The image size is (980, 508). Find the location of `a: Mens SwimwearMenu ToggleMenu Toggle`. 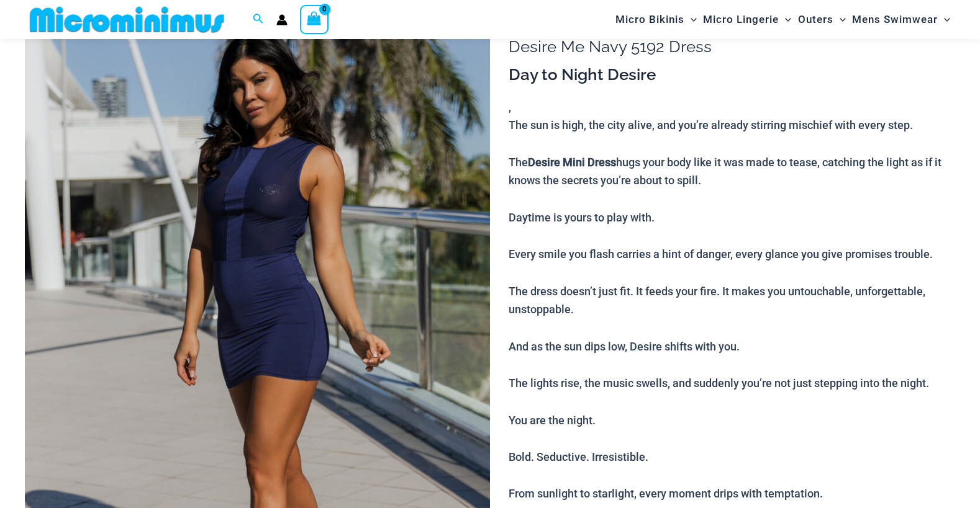

a: Mens SwimwearMenu ToggleMenu Toggle is located at coordinates (901, 19).